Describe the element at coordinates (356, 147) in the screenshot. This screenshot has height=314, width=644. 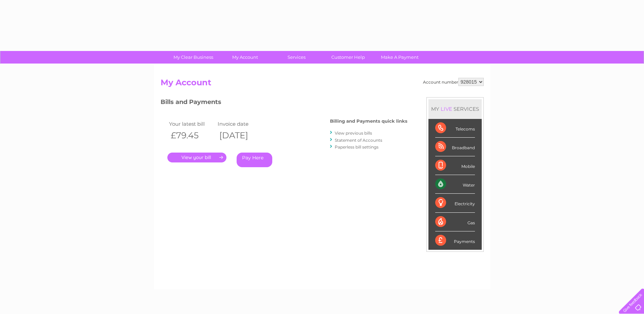
I see `a: Paperless bill settings` at that location.